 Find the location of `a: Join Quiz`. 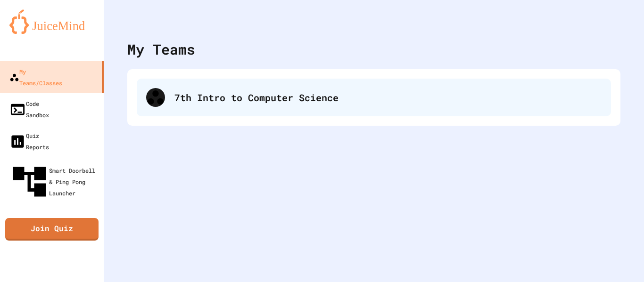

a: Join Quiz is located at coordinates (52, 229).